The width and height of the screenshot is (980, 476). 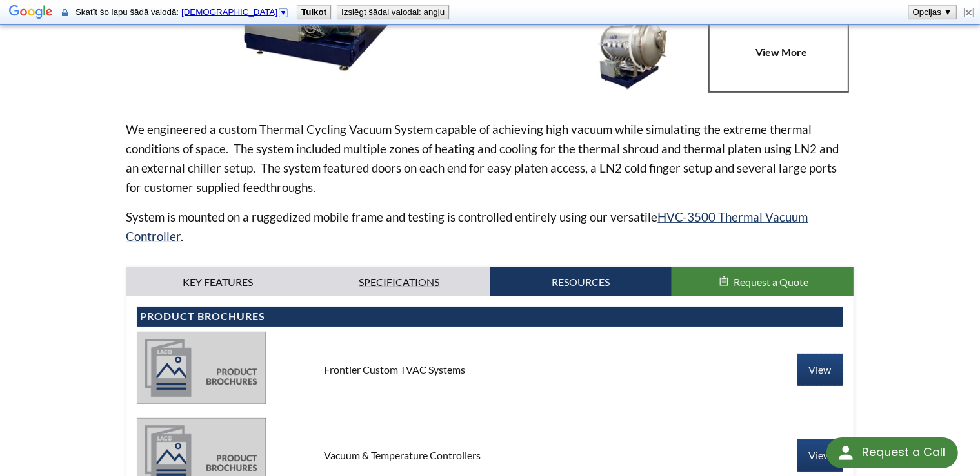 I want to click on a: HVC-3500 Thermal Vacuum Controller, so click(x=466, y=226).